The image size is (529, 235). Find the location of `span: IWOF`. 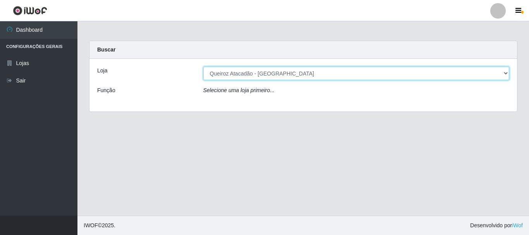

span: IWOF is located at coordinates (91, 225).